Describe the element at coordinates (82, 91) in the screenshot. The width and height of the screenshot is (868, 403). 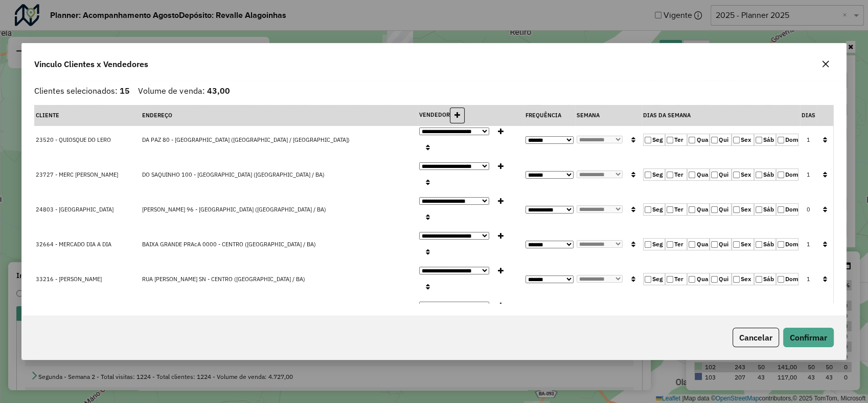
I see `div: Clientes selecionados:` at that location.